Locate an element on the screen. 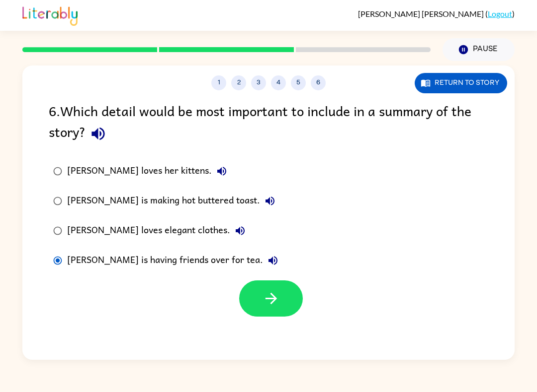  button: 5 is located at coordinates (298, 83).